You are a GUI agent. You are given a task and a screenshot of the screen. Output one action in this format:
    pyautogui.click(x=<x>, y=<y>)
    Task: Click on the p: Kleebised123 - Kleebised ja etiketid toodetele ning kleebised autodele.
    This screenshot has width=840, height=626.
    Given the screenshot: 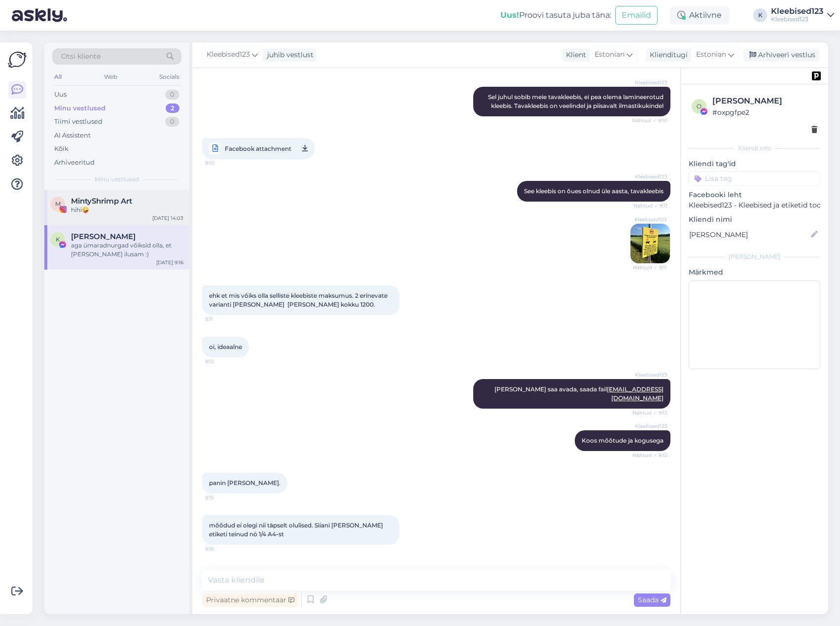 What is the action you would take?
    pyautogui.click(x=755, y=205)
    